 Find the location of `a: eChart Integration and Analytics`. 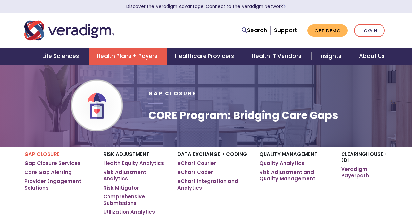

a: eChart Integration and Analytics is located at coordinates (213, 184).